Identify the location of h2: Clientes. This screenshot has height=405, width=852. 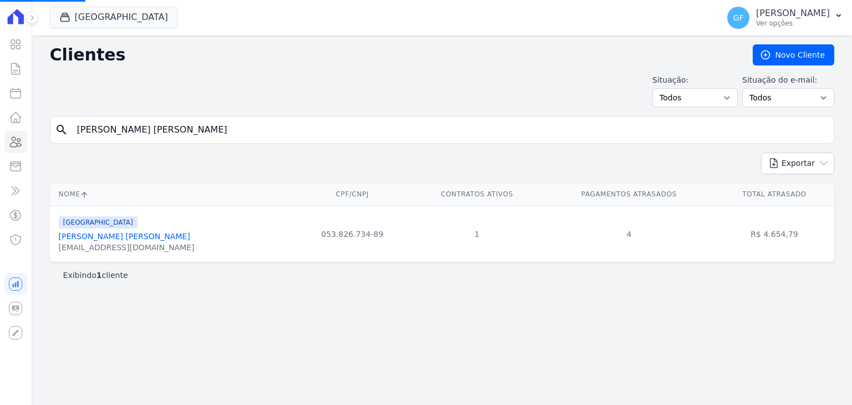
(392, 55).